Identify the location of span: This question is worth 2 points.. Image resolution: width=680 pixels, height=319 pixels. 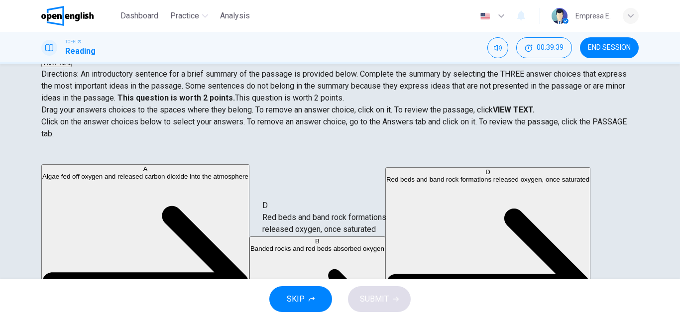
(289, 98).